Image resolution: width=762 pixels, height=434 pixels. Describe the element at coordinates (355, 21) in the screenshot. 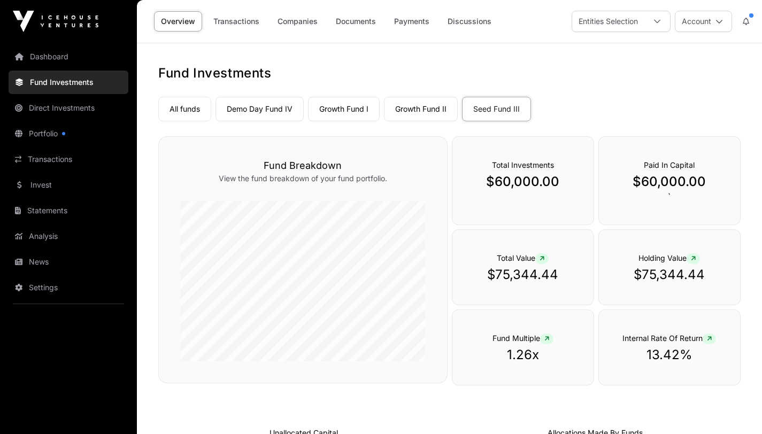

I see `a: Documents` at that location.